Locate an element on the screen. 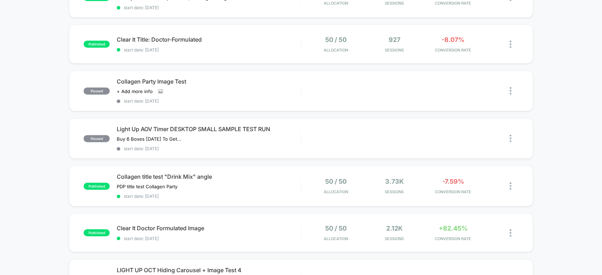 This screenshot has height=275, width=602. span: -7.59% is located at coordinates (453, 181).